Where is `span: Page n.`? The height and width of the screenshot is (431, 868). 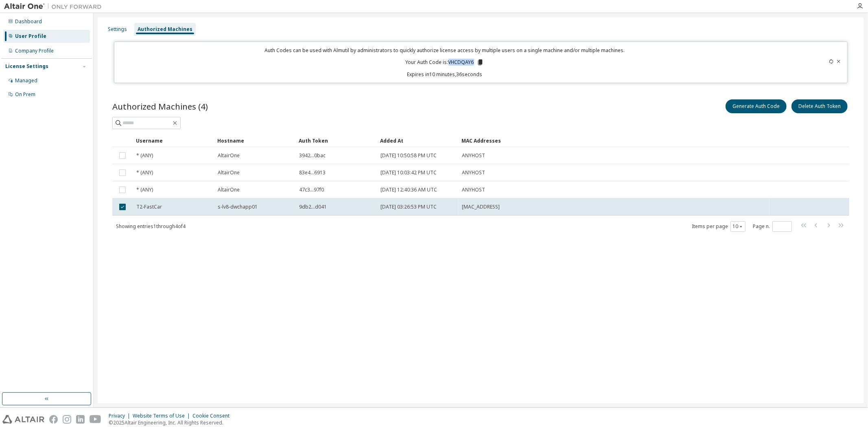 span: Page n. is located at coordinates (773, 226).